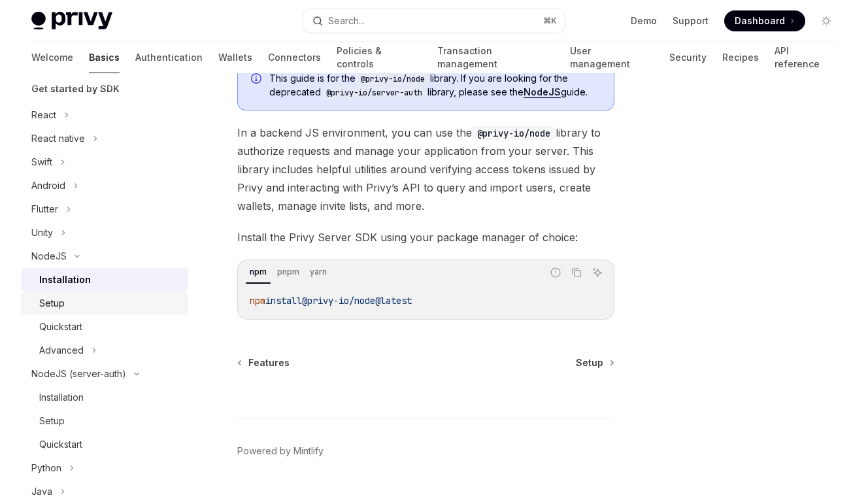  What do you see at coordinates (690, 21) in the screenshot?
I see `a: Support` at bounding box center [690, 21].